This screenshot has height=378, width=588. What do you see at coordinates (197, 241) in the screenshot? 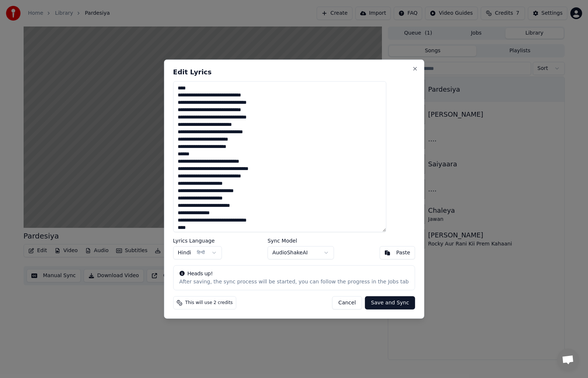
I see `label: Lyrics Language` at bounding box center [197, 241].